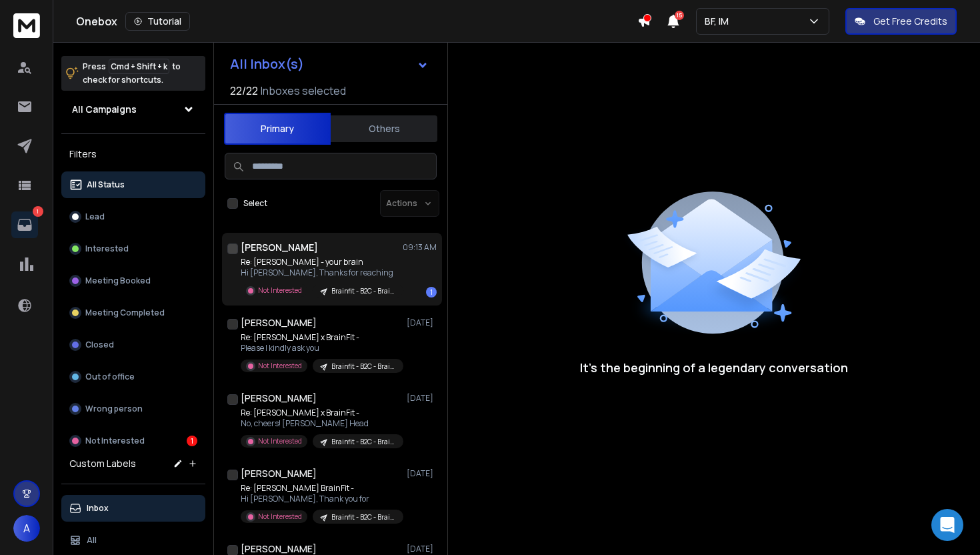 The width and height of the screenshot is (980, 555). What do you see at coordinates (125, 313) in the screenshot?
I see `p: Meeting Completed` at bounding box center [125, 313].